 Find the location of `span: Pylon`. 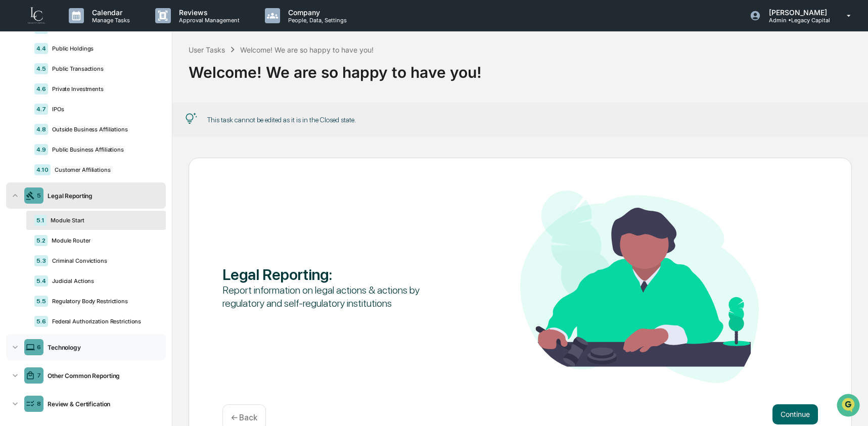

span: Pylon is located at coordinates (111, 175).